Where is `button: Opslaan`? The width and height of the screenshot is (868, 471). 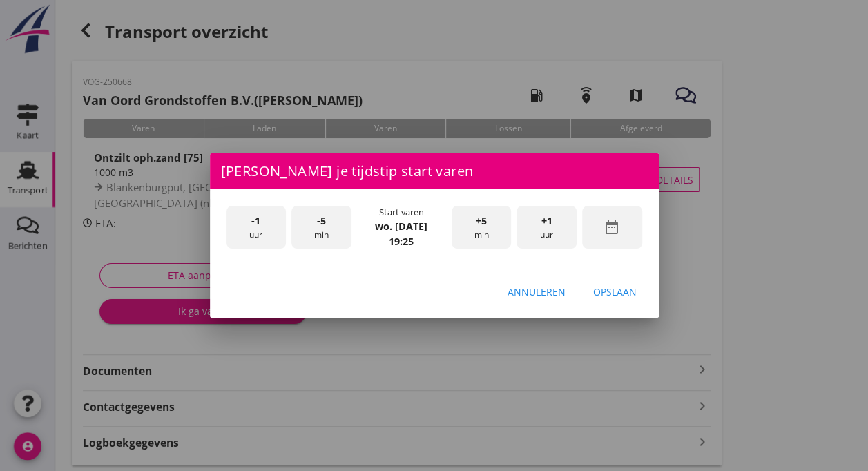
button: Opslaan is located at coordinates (615, 291).